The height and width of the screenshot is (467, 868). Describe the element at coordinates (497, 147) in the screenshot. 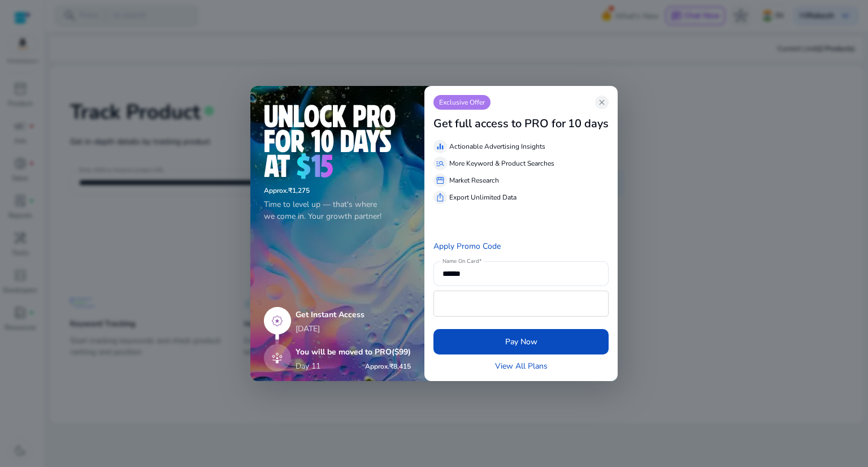

I see `p: Actionable Advertising Insights` at that location.